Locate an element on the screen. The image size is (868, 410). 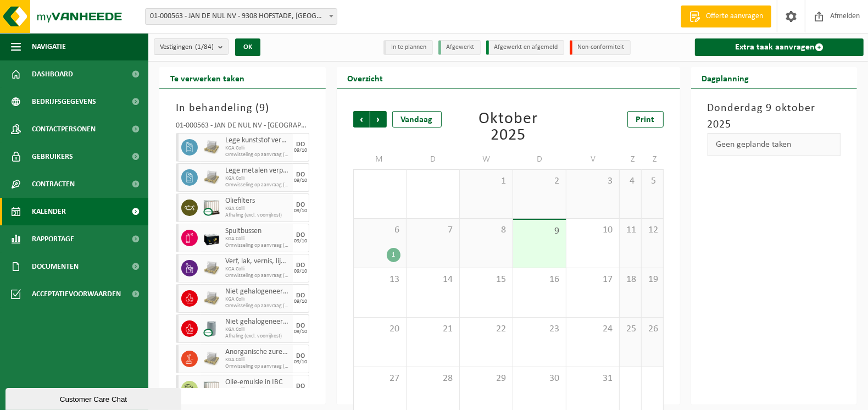
div: Geen geplande taken is located at coordinates (774, 145).